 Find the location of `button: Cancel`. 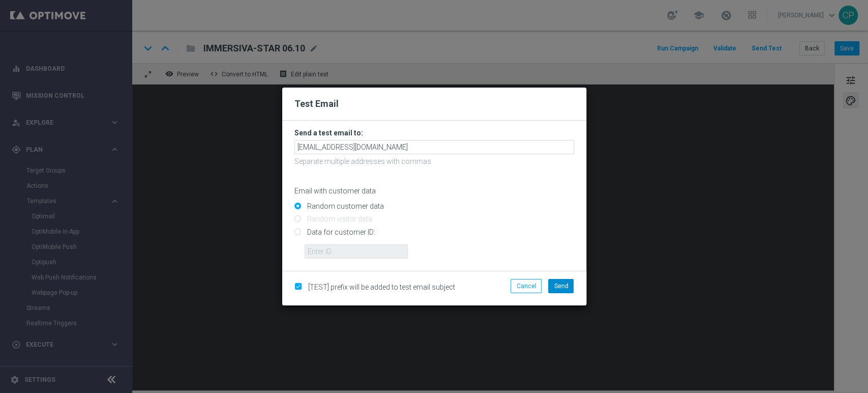

button: Cancel is located at coordinates (526, 286).